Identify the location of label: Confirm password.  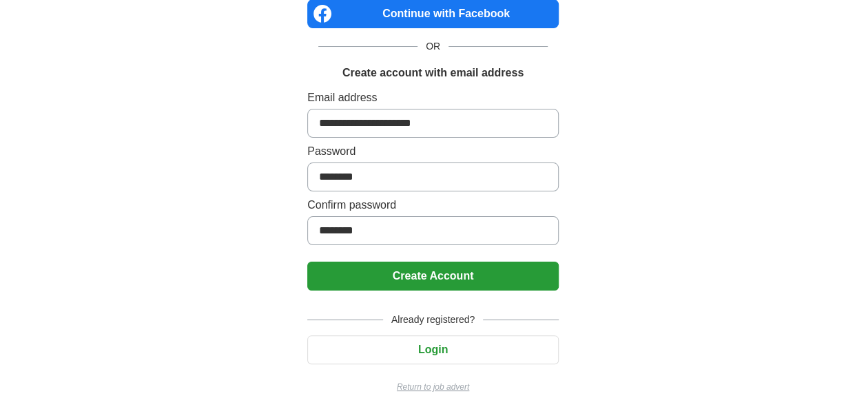
(433, 205).